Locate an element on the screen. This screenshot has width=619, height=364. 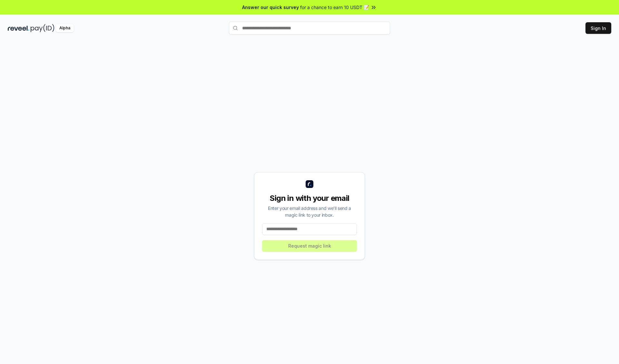
span: Answer our quick survey is located at coordinates (271, 7).